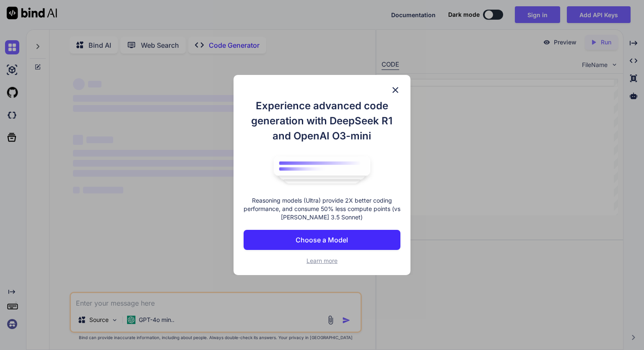 This screenshot has height=350, width=644. What do you see at coordinates (322, 260) in the screenshot?
I see `span: Learn more` at bounding box center [322, 260].